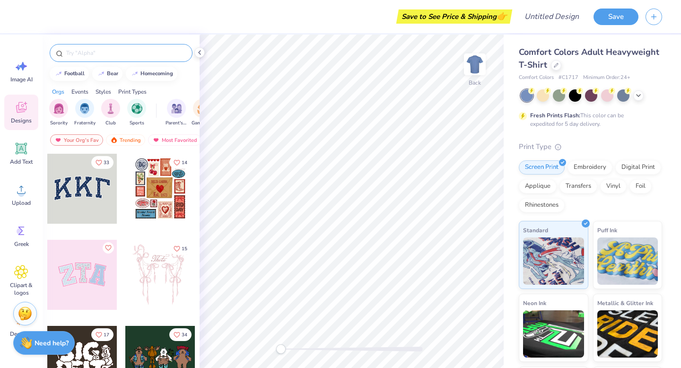 The height and width of the screenshot is (368, 681). What do you see at coordinates (85, 108) in the screenshot?
I see `img: Fraternity Image` at bounding box center [85, 108].